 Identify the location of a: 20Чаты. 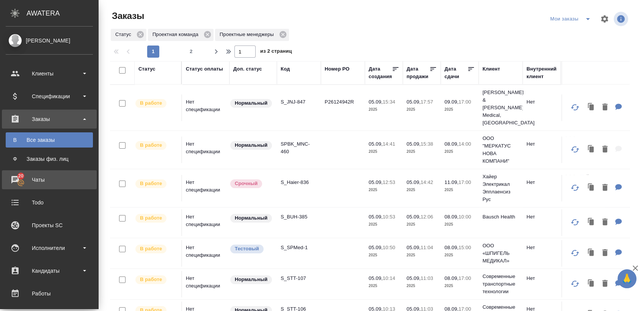
(49, 180).